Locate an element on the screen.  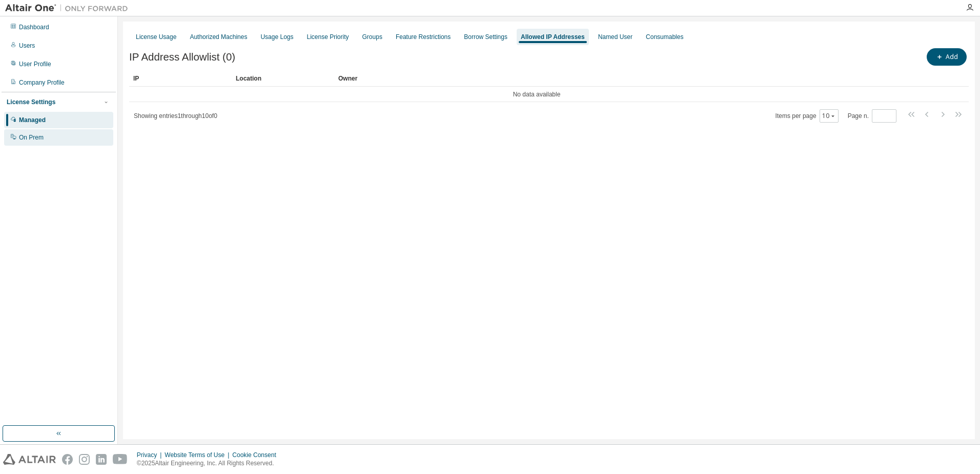
div: Allowed IP Addresses is located at coordinates (553, 37).